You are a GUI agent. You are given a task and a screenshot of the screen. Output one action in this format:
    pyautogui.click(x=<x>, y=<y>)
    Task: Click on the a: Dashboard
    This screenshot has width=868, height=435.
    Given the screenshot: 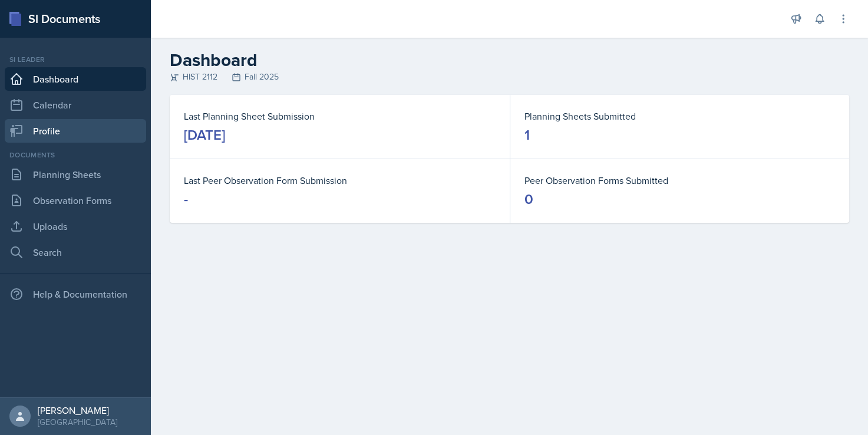 What is the action you would take?
    pyautogui.click(x=75, y=79)
    